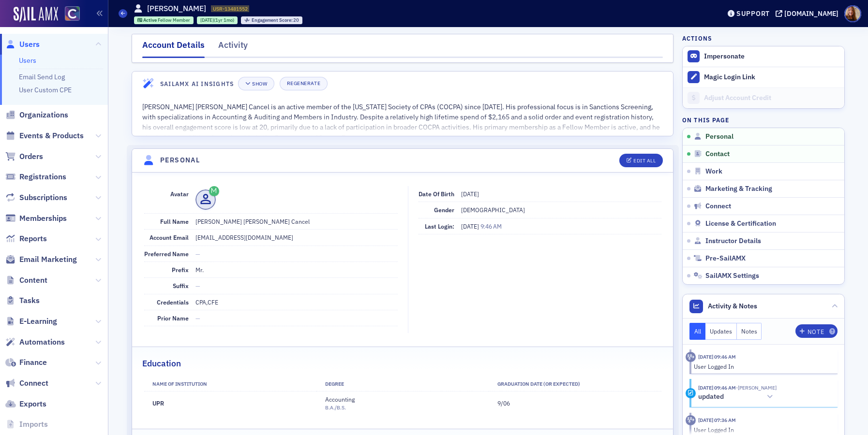 This screenshot has width=868, height=435. What do you see at coordinates (38, 322) in the screenshot?
I see `span: E-Learning` at bounding box center [38, 322].